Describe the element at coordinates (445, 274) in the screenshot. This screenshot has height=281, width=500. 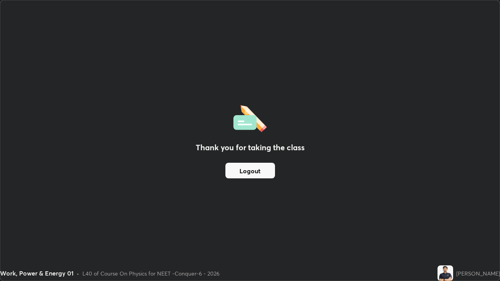
I see `img: 98d66aa6592e4b0fb7560eafe1db0121.jpg` at that location.